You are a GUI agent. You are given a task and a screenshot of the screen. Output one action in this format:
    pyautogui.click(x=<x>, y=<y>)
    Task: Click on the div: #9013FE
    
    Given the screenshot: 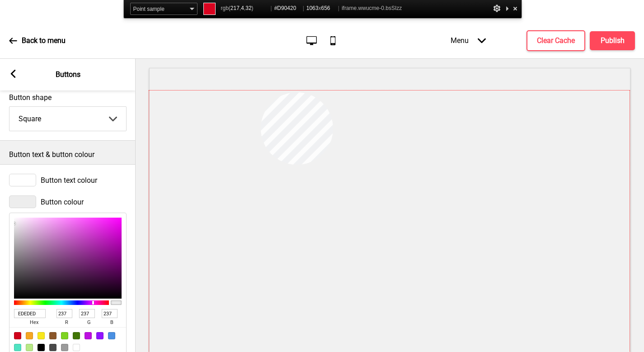 What is the action you would take?
    pyautogui.click(x=100, y=336)
    